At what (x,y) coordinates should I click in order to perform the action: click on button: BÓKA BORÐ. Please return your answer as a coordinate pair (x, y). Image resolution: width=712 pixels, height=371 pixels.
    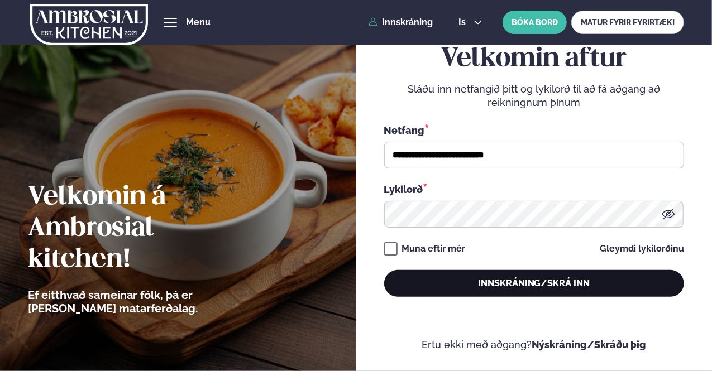
    Looking at the image, I should click on (534, 22).